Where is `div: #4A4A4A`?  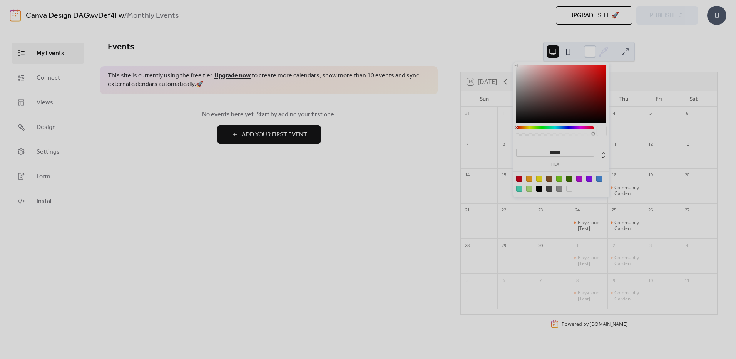
div: #4A4A4A is located at coordinates (549, 189).